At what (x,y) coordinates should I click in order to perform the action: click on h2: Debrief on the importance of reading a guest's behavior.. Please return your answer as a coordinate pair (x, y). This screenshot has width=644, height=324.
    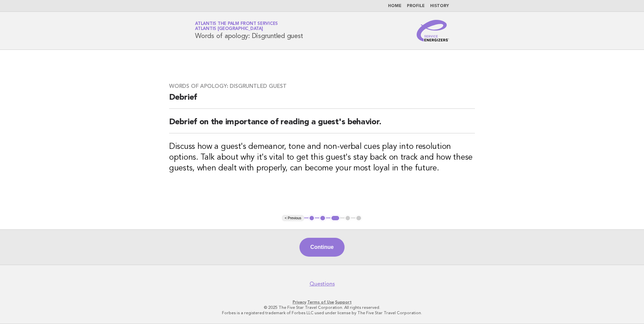
    Looking at the image, I should click on (322, 125).